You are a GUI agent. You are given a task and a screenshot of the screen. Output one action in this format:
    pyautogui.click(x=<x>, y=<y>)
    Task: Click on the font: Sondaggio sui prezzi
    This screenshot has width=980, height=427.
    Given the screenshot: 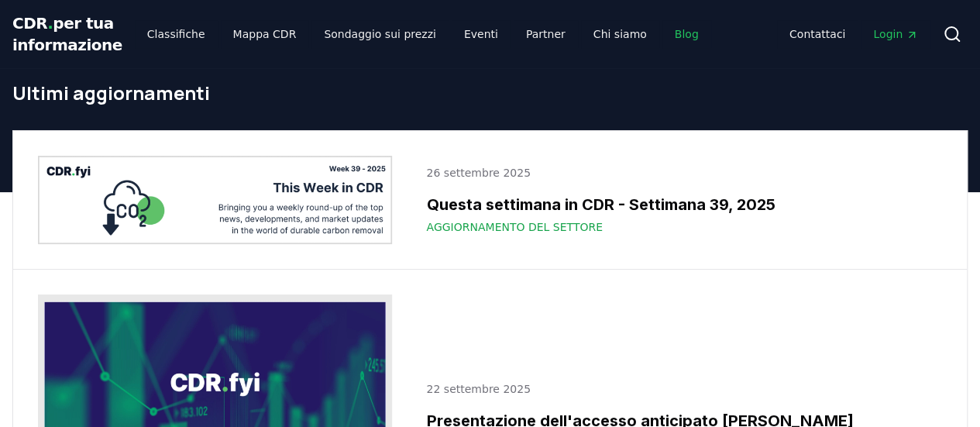 What is the action you would take?
    pyautogui.click(x=380, y=34)
    